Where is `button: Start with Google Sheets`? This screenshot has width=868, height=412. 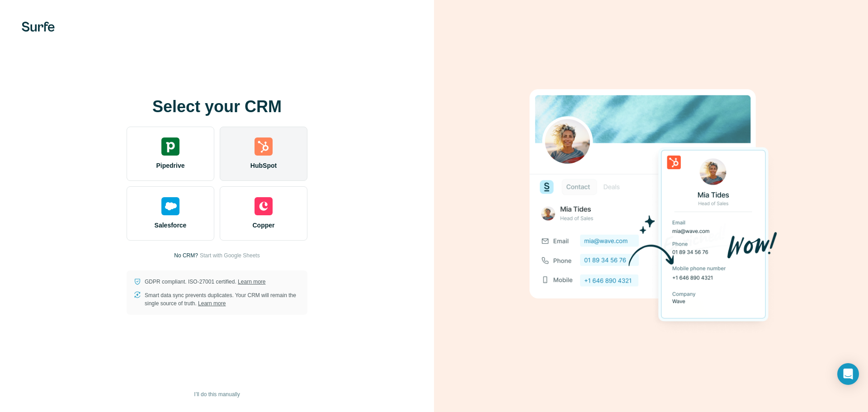 button: Start with Google Sheets is located at coordinates (230, 255).